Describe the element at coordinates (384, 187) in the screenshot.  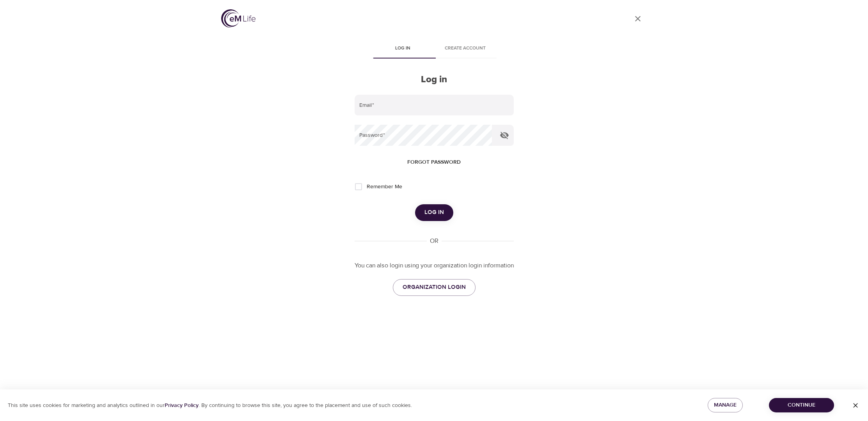
I see `span: Remember Me` at that location.